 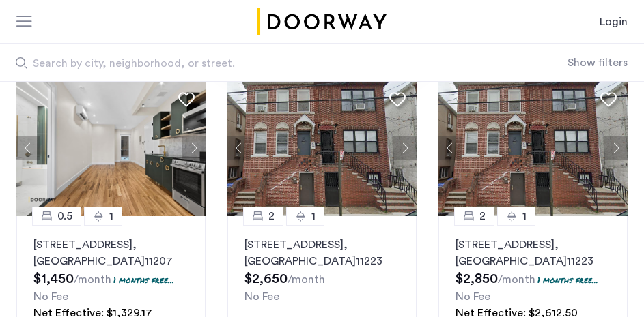 I want to click on span: $2,650, so click(x=265, y=279).